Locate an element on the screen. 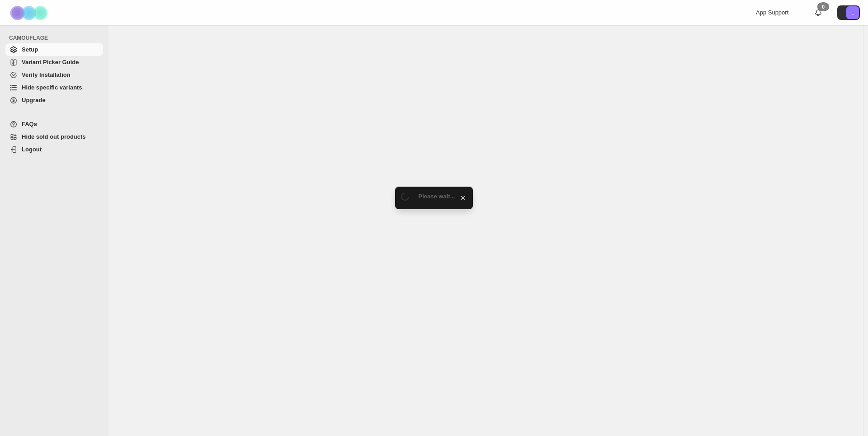 The image size is (868, 436). span: CAMOUFLAGE is located at coordinates (57, 38).